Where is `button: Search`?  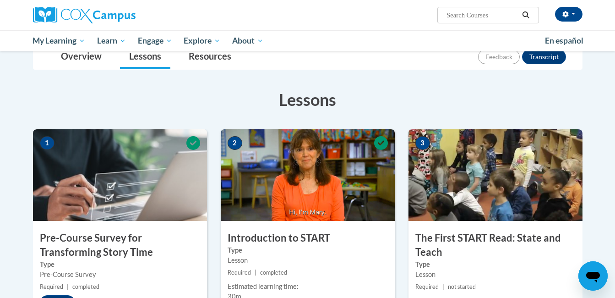 button: Search is located at coordinates (526, 15).